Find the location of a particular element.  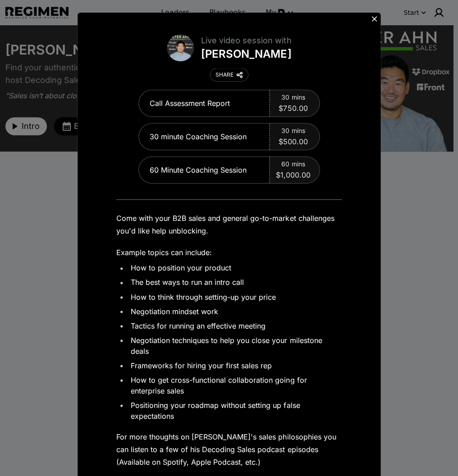

li: Negotiation techniques to help you close your milestone deals is located at coordinates (235, 345).